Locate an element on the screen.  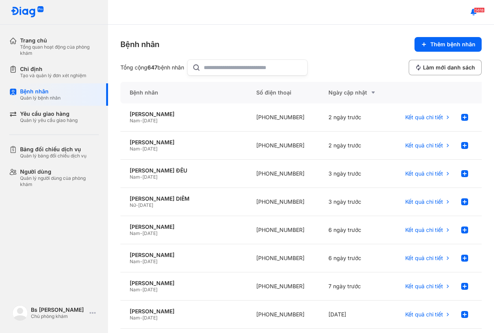
div: Tổng cộng bệnh nhân is located at coordinates (152, 68).